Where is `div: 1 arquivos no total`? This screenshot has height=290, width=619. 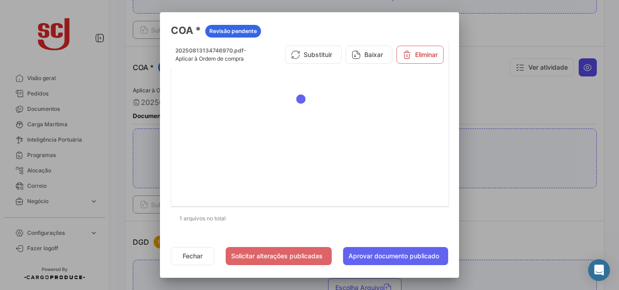
div: 1 arquivos no total is located at coordinates (309, 219).